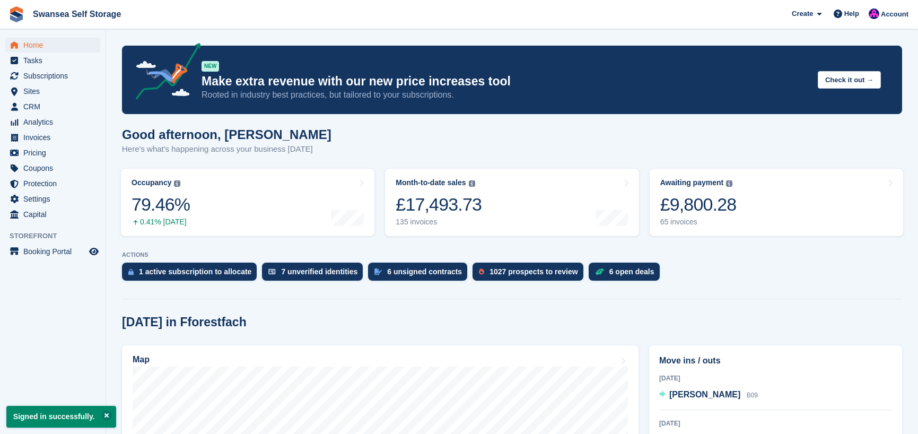 The image size is (918, 434). Describe the element at coordinates (752, 395) in the screenshot. I see `span: B09` at that location.